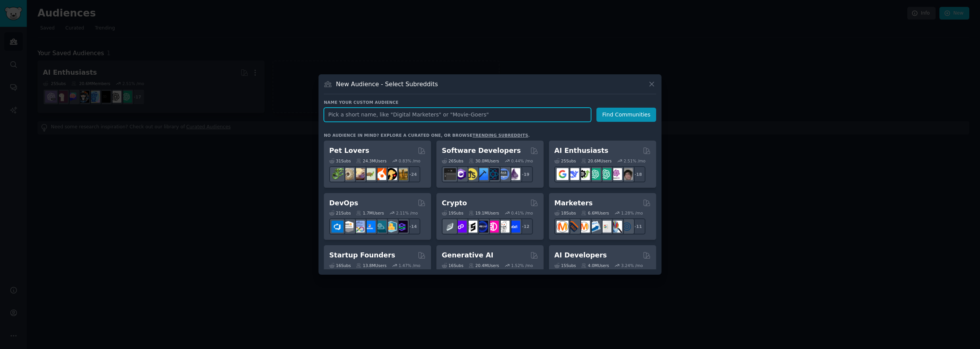  What do you see at coordinates (344, 203) in the screenshot?
I see `h2: DevOps` at bounding box center [344, 203].